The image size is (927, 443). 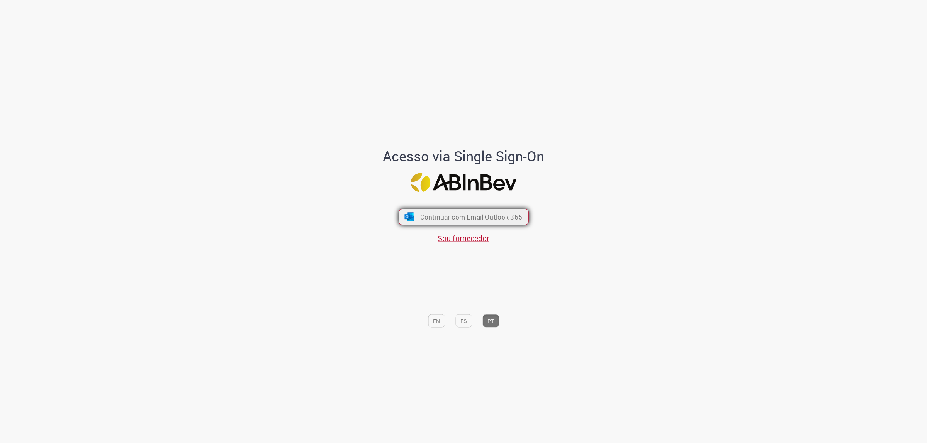 What do you see at coordinates (436, 321) in the screenshot?
I see `button: EN` at bounding box center [436, 321].